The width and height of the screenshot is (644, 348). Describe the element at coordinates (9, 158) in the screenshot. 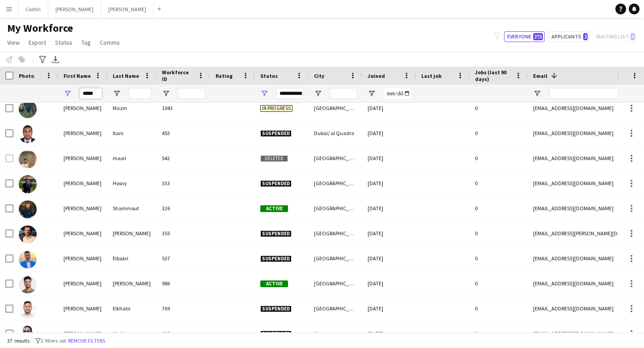

I see `input: Row Selection is disabled for this row (unchecked)` at that location.